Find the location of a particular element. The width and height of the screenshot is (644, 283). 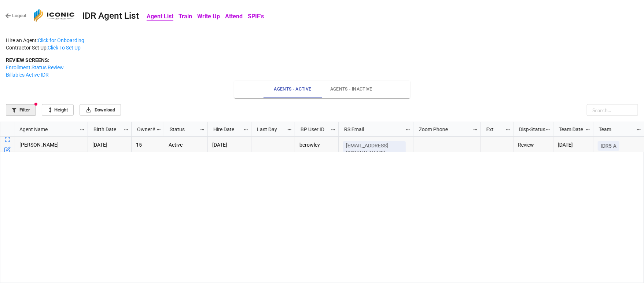

div: Hire Date is located at coordinates (227, 130).